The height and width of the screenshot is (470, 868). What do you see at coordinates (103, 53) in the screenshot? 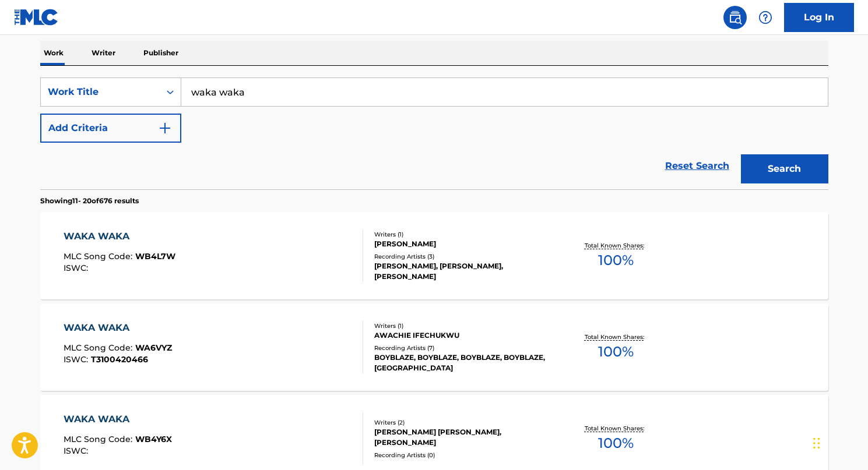
I see `p: Writer` at bounding box center [103, 53].